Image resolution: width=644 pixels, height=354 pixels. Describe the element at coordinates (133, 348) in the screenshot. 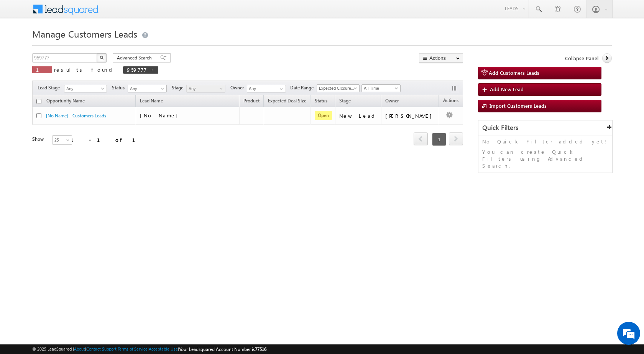

I see `a: Terms of Service` at that location.